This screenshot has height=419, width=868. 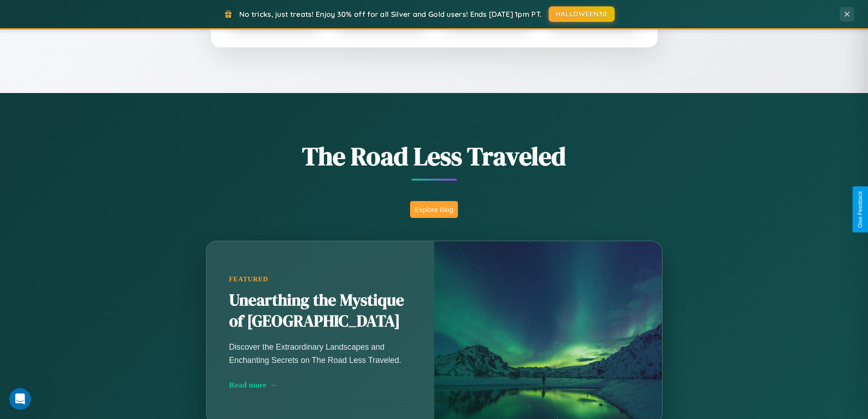 What do you see at coordinates (320, 279) in the screenshot?
I see `div: Featured` at bounding box center [320, 279].